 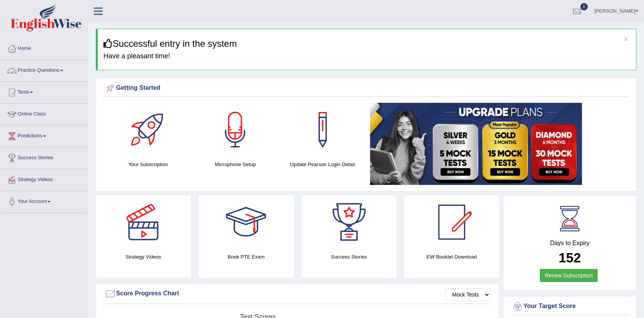 I want to click on h4: Success Stories, so click(x=349, y=257).